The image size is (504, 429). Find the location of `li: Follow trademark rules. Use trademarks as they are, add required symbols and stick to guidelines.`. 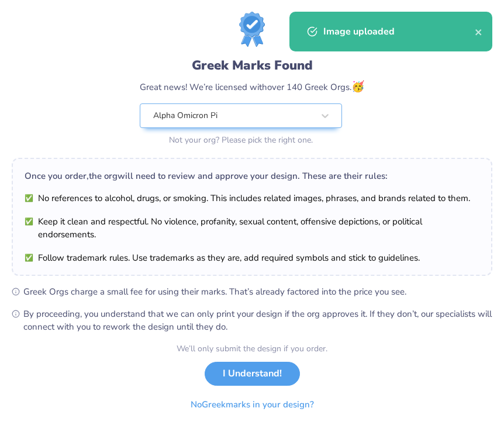

li: Follow trademark rules. Use trademarks as they are, add required symbols and stick to guidelines. is located at coordinates (252, 258).